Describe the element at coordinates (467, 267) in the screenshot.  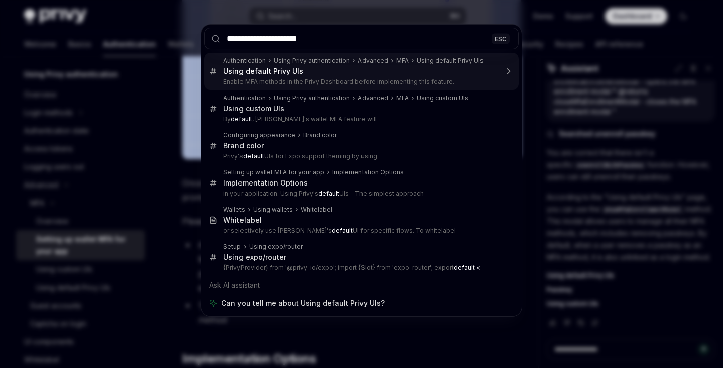
I see `b: default <` at that location.